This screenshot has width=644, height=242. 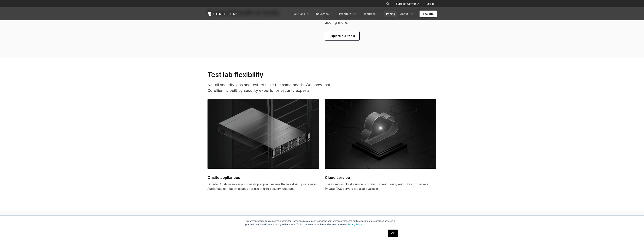 I want to click on img: Corellium platform cloud service, so click(x=380, y=134).